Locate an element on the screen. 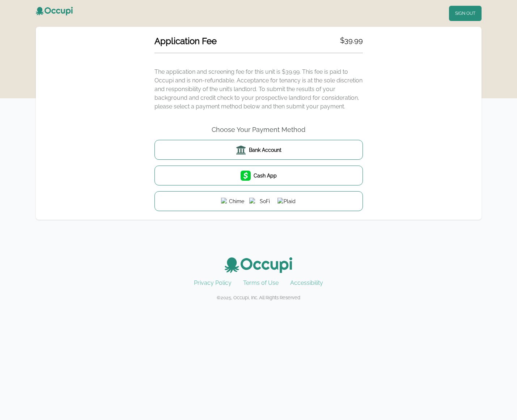 Image resolution: width=517 pixels, height=420 pixels. img: Plaid logo is located at coordinates (287, 201).